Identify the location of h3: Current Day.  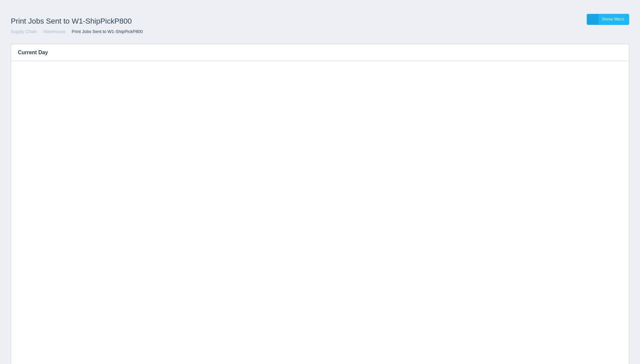
(310, 52).